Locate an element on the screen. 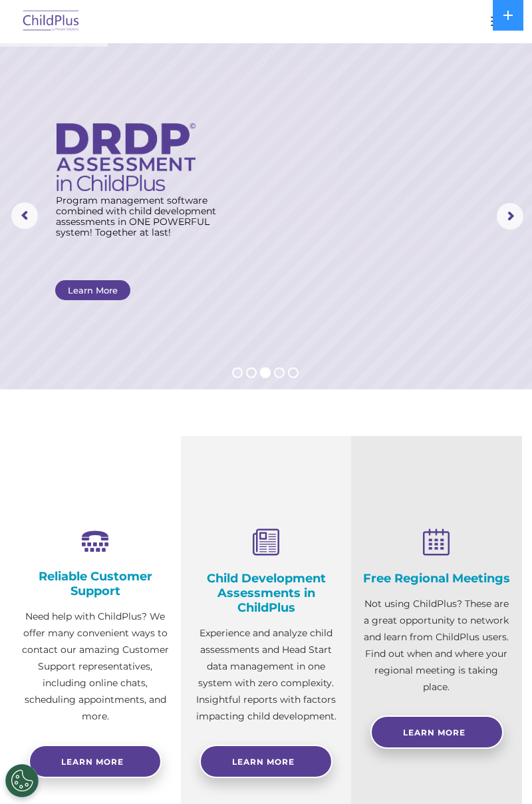 The image size is (532, 804). h4: Free Regional Meetings is located at coordinates (436, 579).